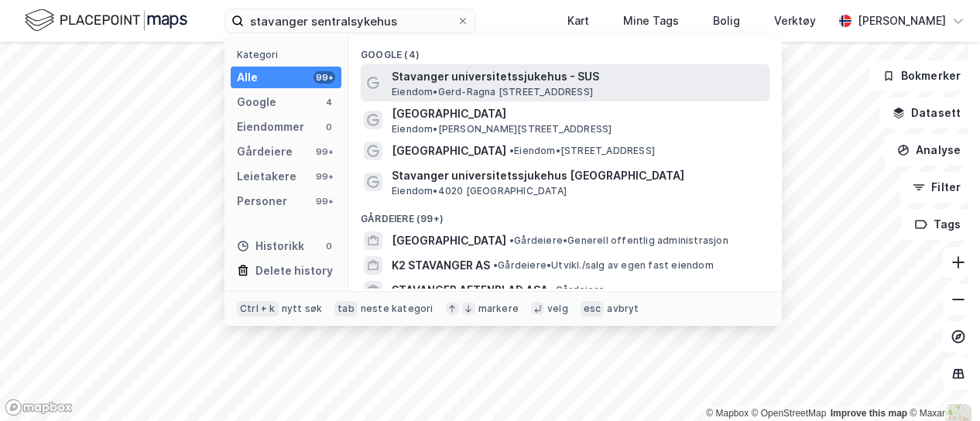 The width and height of the screenshot is (980, 421). Describe the element at coordinates (266, 176) in the screenshot. I see `div: Leietakere` at that location.